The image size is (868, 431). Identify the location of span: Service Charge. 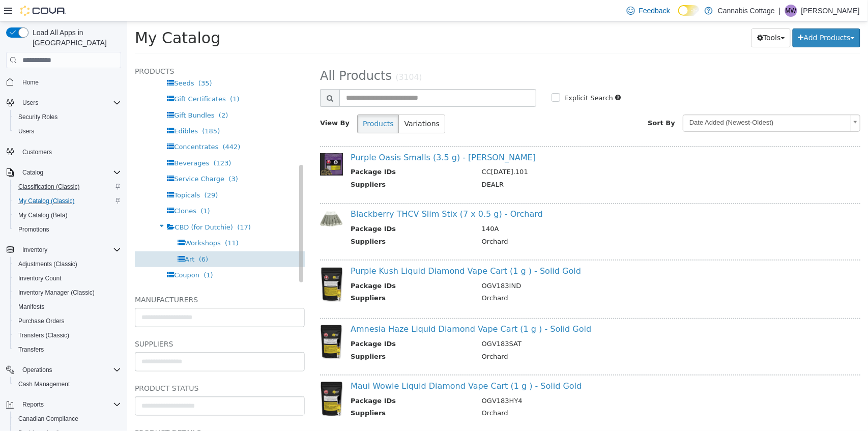
(72, 157).